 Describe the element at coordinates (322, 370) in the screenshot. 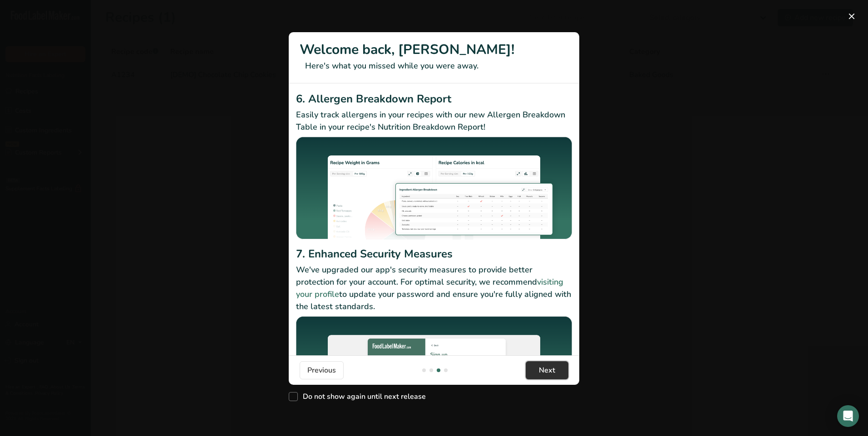

I see `button: Previous` at that location.